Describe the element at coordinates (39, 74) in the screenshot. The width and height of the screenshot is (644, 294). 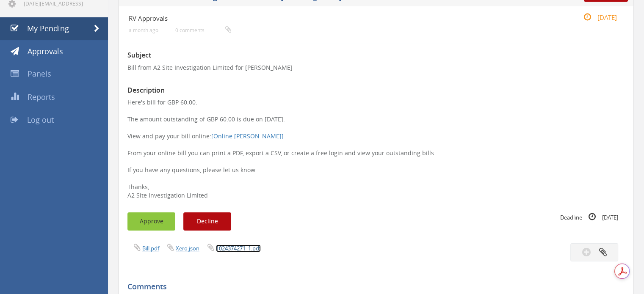
I see `span: Panels` at that location.